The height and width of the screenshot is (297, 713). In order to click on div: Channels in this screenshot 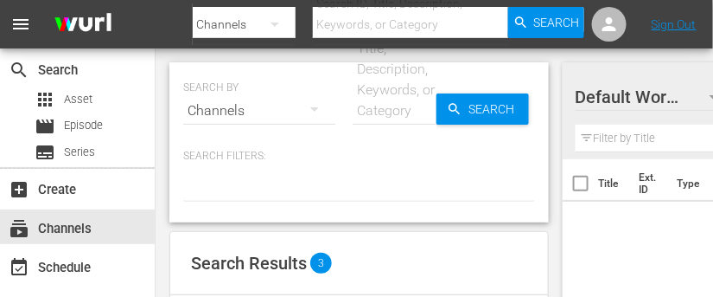, I will do `click(259, 111)`.